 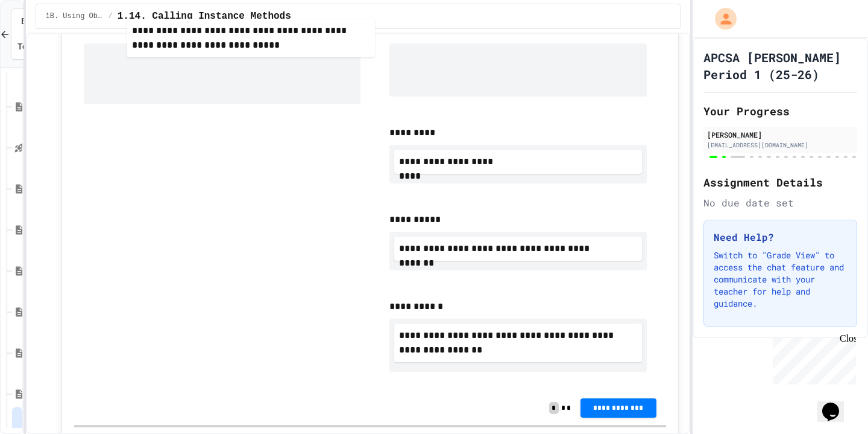 What do you see at coordinates (780, 203) in the screenshot?
I see `div: No due date set` at bounding box center [780, 203].